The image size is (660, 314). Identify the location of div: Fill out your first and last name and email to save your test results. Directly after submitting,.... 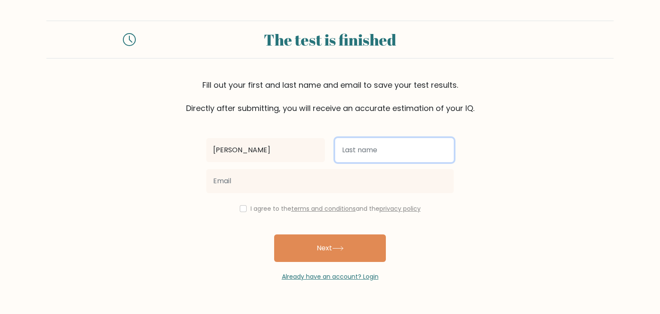
(330, 96).